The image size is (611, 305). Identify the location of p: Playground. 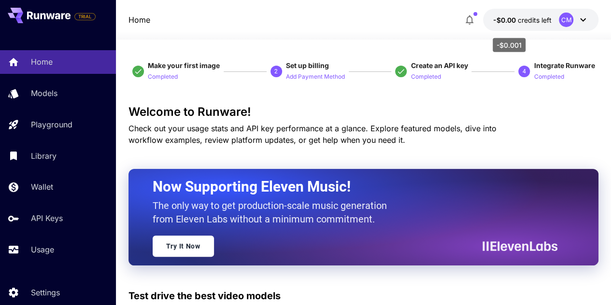
(52, 125).